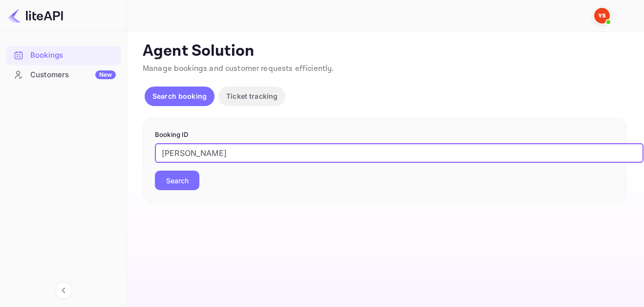  What do you see at coordinates (384, 135) in the screenshot?
I see `p: Booking ID` at bounding box center [384, 135].